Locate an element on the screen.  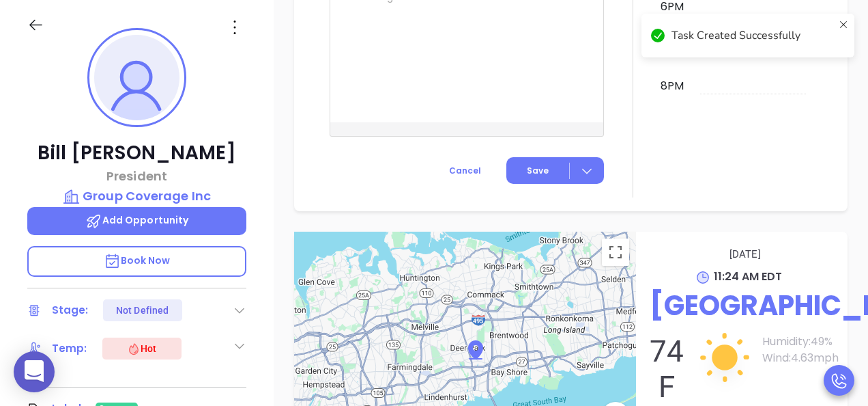
div: Not Defined is located at coordinates (142, 310).